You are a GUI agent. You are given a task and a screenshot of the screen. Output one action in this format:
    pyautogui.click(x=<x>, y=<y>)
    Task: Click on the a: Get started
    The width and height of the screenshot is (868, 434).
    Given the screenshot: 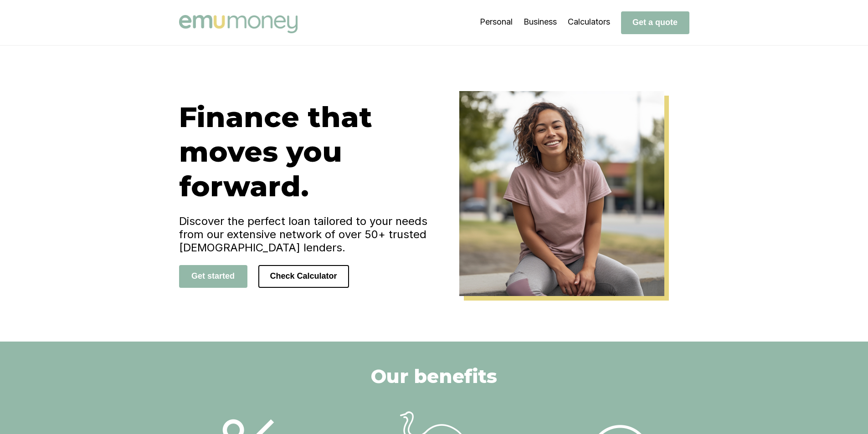 What is the action you would take?
    pyautogui.click(x=213, y=275)
    